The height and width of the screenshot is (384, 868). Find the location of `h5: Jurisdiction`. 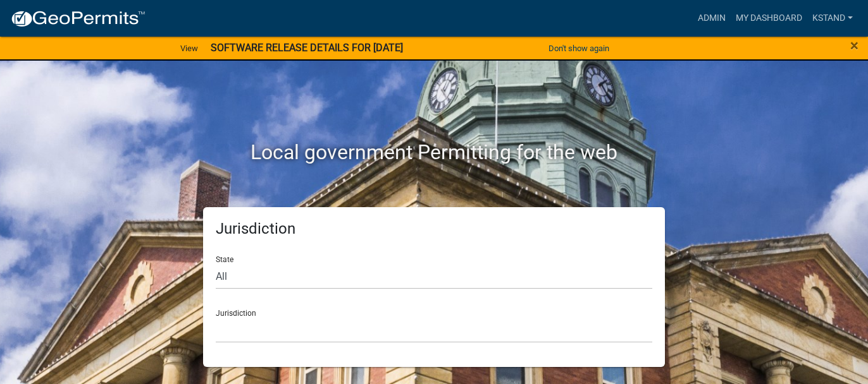

h5: Jurisdiction is located at coordinates (434, 229).